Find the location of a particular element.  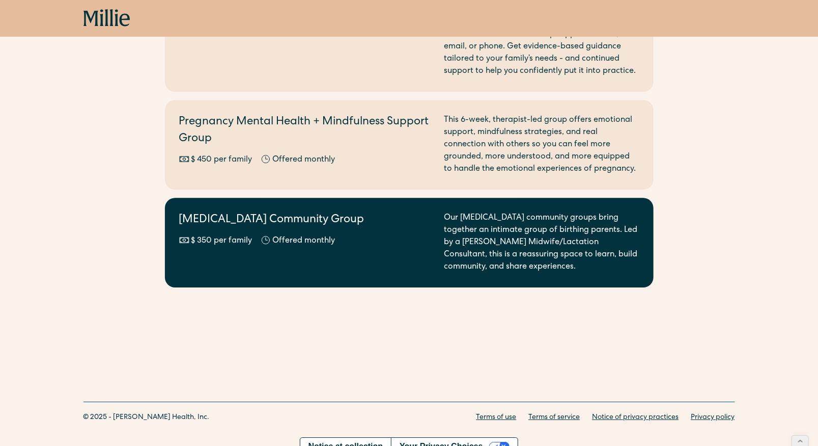

a: Privacy policy is located at coordinates (713, 417).